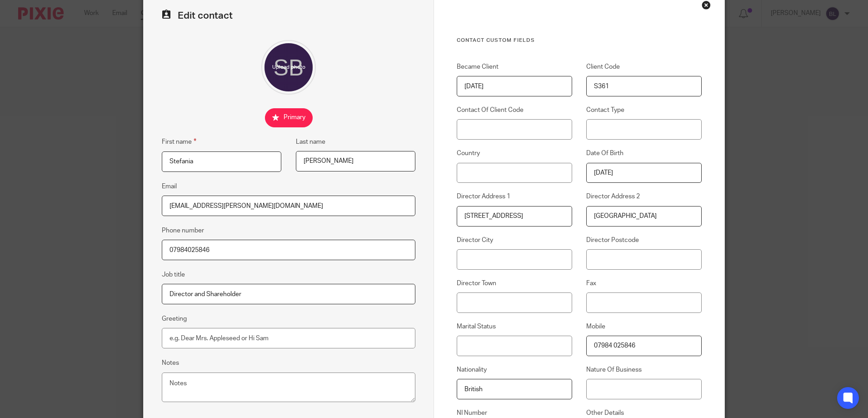 The height and width of the screenshot is (418, 868). I want to click on label: Director Postcode, so click(645, 240).